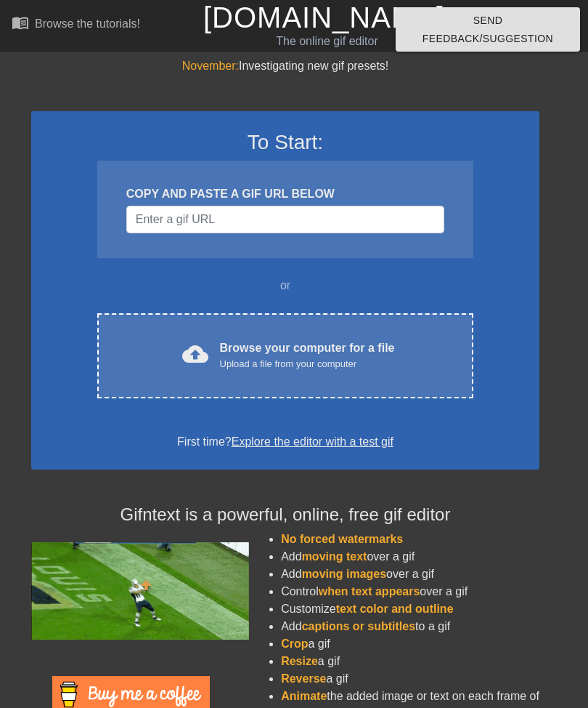 The width and height of the screenshot is (588, 708). What do you see at coordinates (210, 65) in the screenshot?
I see `span: November:` at bounding box center [210, 65].